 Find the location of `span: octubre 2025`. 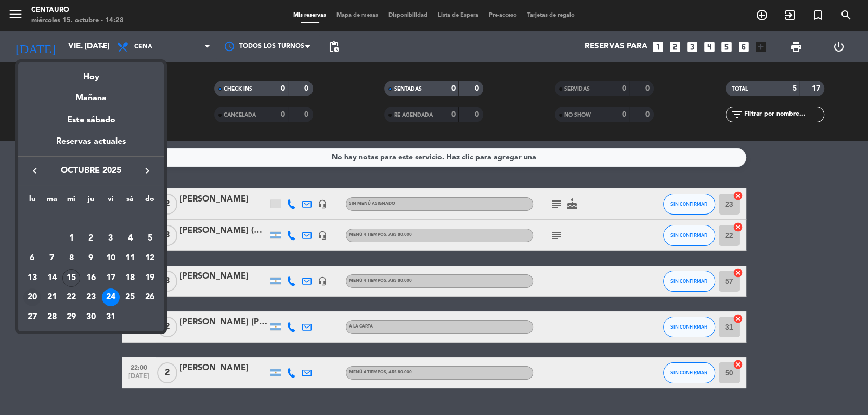

span: octubre 2025 is located at coordinates (91, 171).